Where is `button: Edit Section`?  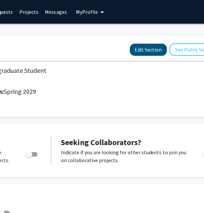 button: Edit Section is located at coordinates (148, 50).